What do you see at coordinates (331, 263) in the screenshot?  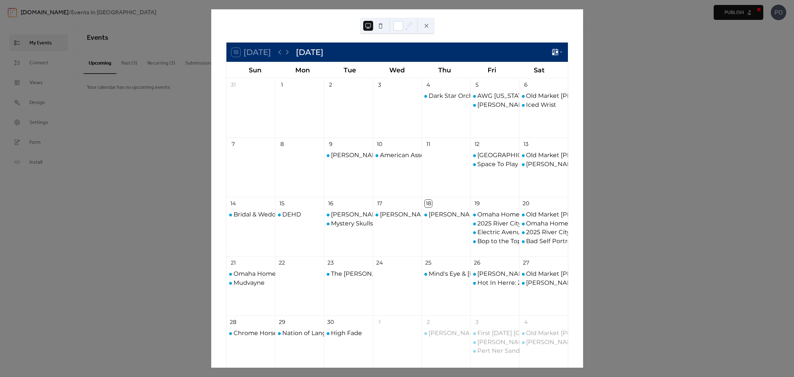 I see `div: 23` at bounding box center [331, 263].